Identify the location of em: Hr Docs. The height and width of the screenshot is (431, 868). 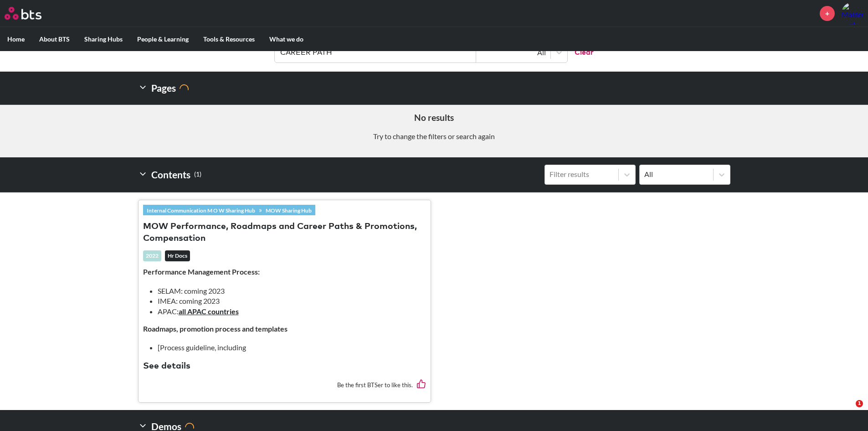
(177, 256).